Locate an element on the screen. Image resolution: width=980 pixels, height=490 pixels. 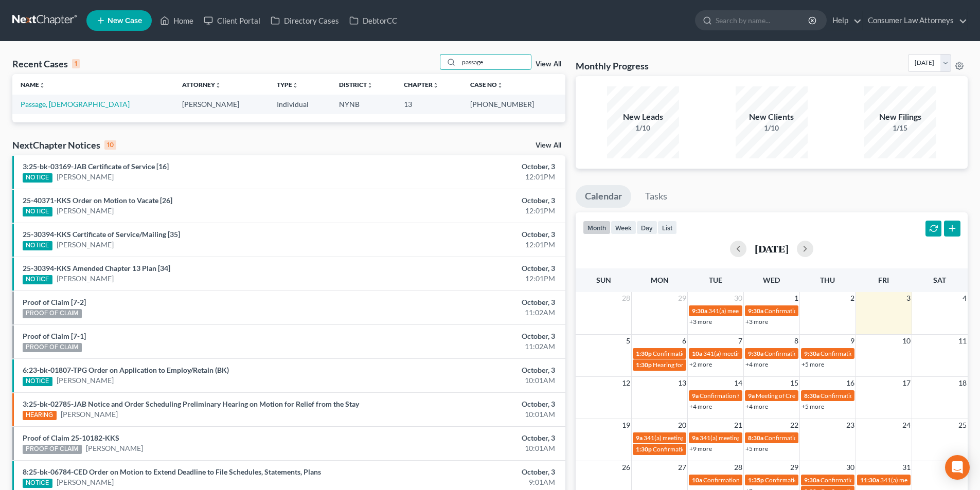
span: 11:30a is located at coordinates (869, 479).